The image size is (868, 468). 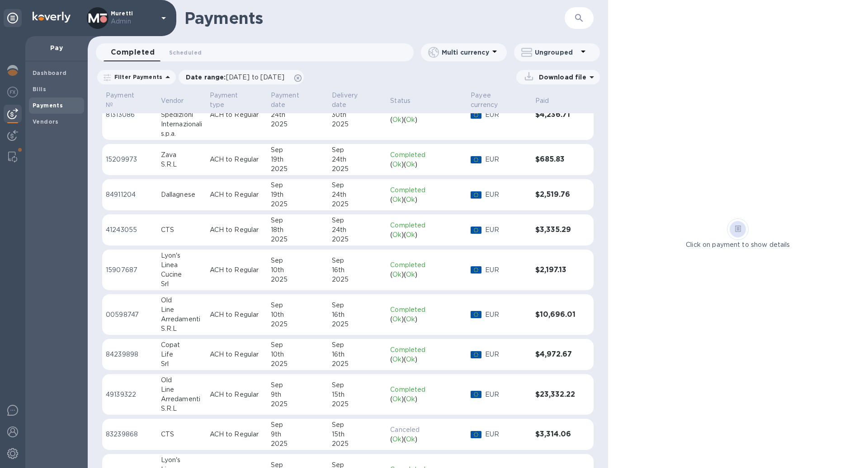 What do you see at coordinates (555, 52) in the screenshot?
I see `p: Ungrouped` at bounding box center [555, 52].